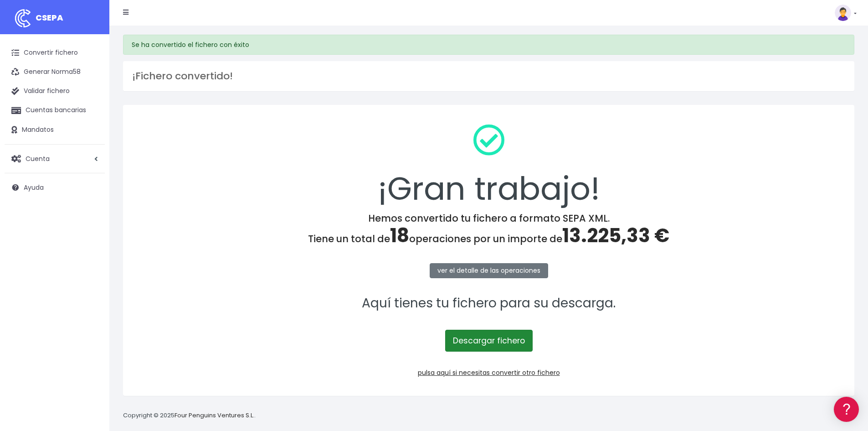  I want to click on a: Problemas habituales, so click(91, 136).